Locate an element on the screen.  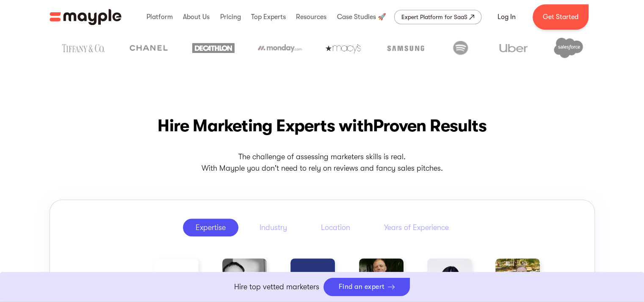
div: Years of Experience is located at coordinates (417, 227).